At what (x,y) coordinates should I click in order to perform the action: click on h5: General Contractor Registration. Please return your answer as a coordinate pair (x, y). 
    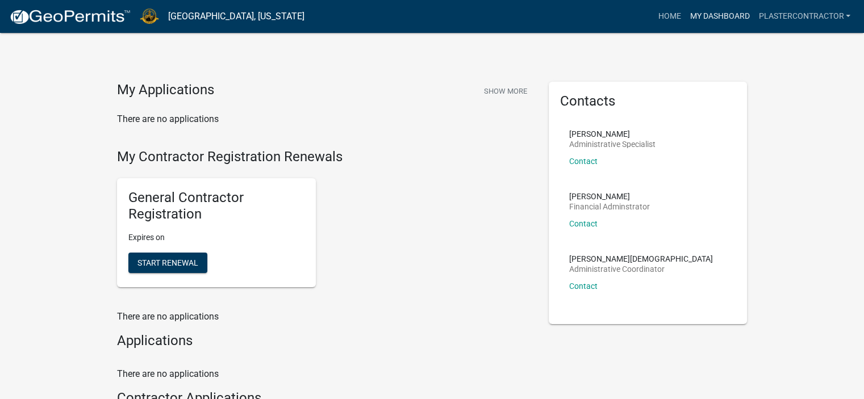
    Looking at the image, I should click on (216, 206).